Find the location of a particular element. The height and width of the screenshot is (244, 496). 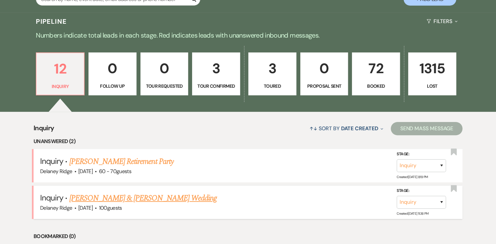

button: Sort By Date Created is located at coordinates (347, 128).